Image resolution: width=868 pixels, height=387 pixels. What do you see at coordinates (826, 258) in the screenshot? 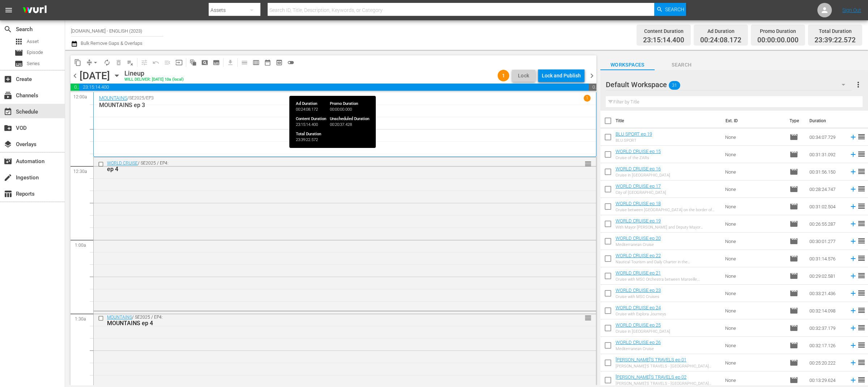
I see `td: 00:31:14.576` at bounding box center [826, 258].